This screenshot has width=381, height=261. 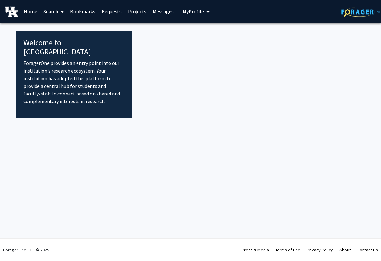 I want to click on a: Requests, so click(x=112, y=11).